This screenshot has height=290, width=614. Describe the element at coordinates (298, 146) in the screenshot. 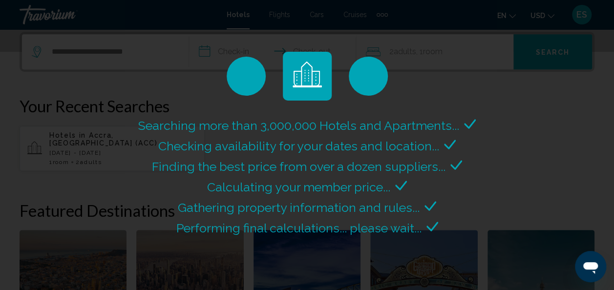

I see `span: Checking availability for your dates and location...` at that location.